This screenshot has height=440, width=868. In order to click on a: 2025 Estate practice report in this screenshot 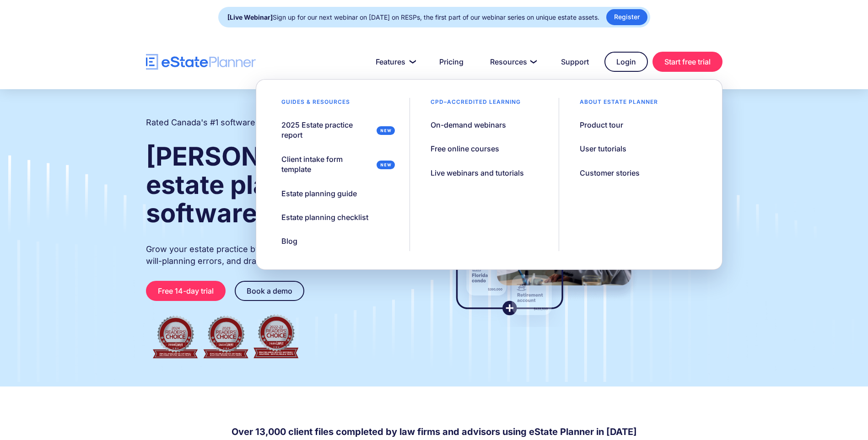, I will do `click(335, 130)`.